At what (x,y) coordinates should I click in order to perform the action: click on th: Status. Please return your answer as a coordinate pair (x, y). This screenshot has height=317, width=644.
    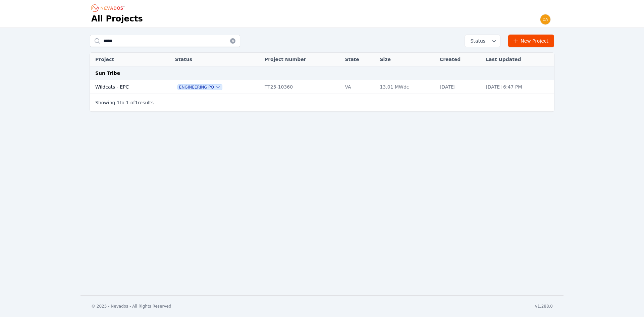
    Looking at the image, I should click on (217, 60).